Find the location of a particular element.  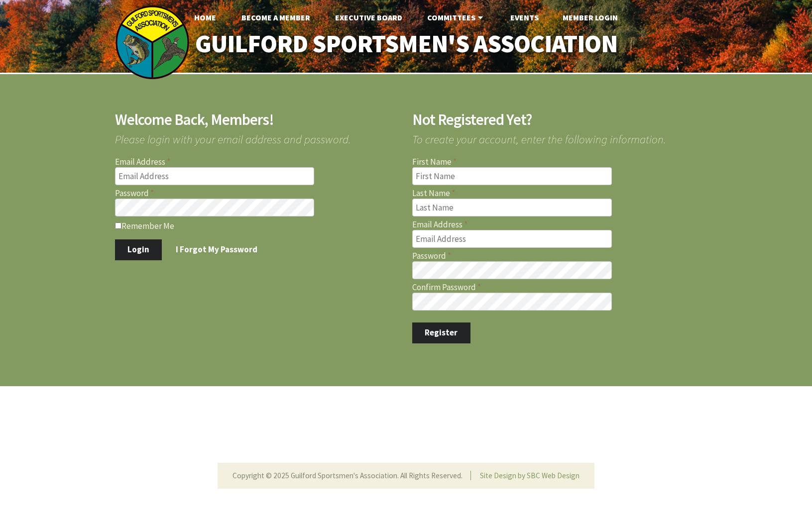

span: To create your account, enter the following information. is located at coordinates (555, 135).